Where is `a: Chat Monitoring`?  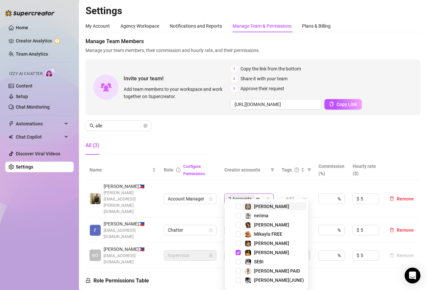
a: Chat Monitoring is located at coordinates (33, 107).